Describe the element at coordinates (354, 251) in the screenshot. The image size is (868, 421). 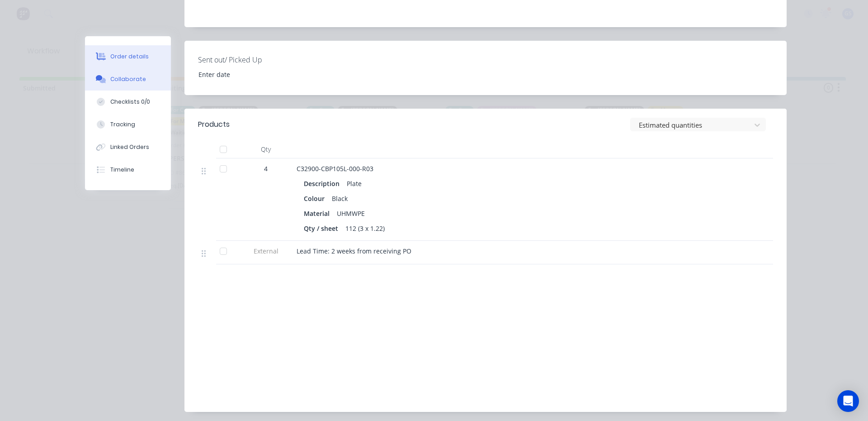
I see `span: Lead Time: 2 weeks from receiving PO` at that location.